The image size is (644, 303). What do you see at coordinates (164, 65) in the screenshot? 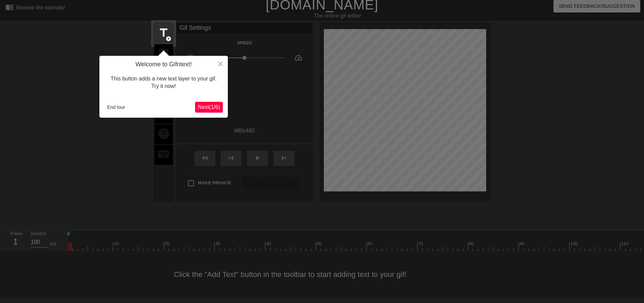
I see `h4: Welcome to Gifntext!` at bounding box center [164, 65].